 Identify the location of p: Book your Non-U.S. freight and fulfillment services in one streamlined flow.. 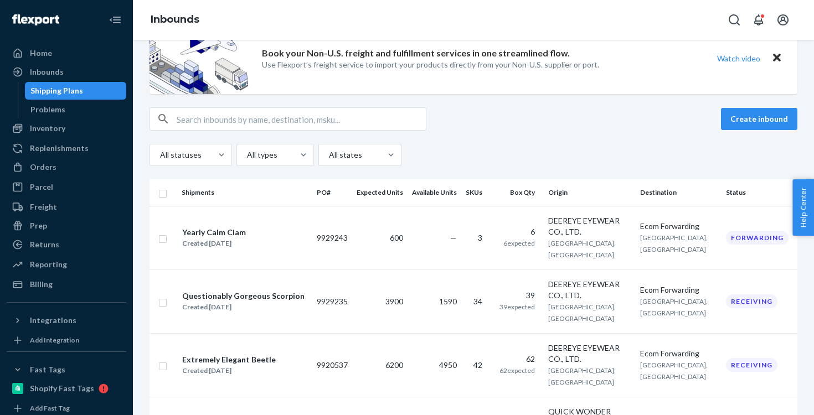
(416, 53).